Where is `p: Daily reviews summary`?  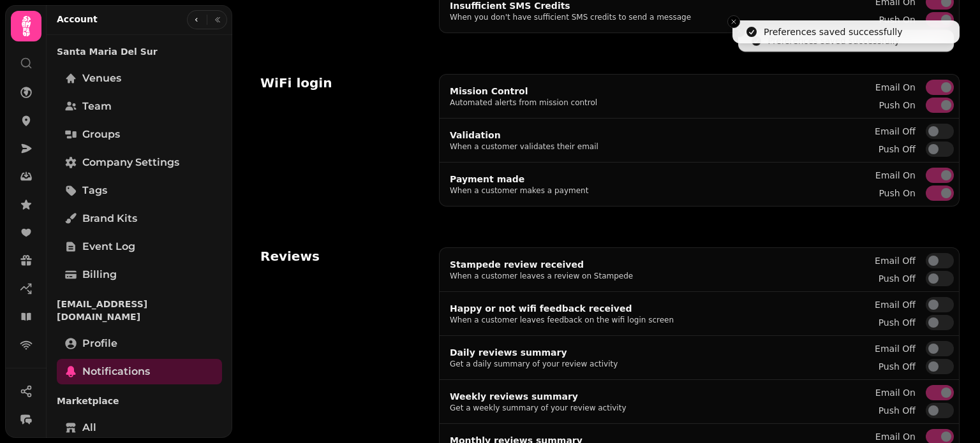
p: Daily reviews summary is located at coordinates (534, 353).